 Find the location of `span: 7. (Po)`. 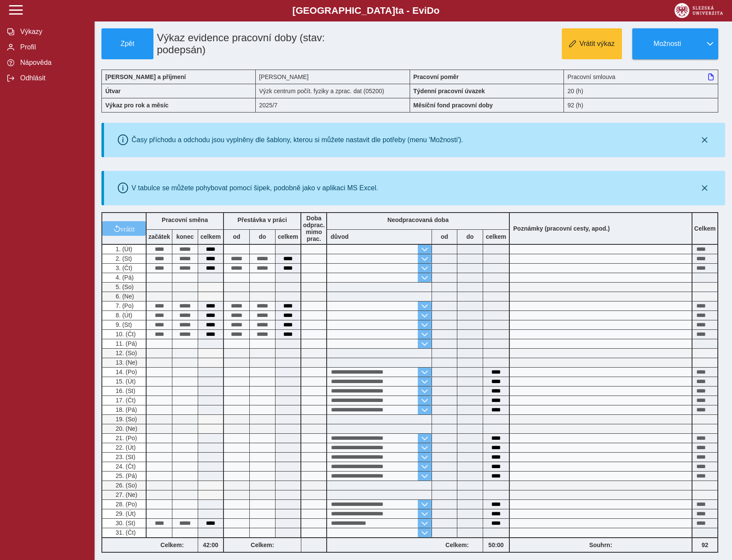

span: 7. (Po) is located at coordinates (124, 306).